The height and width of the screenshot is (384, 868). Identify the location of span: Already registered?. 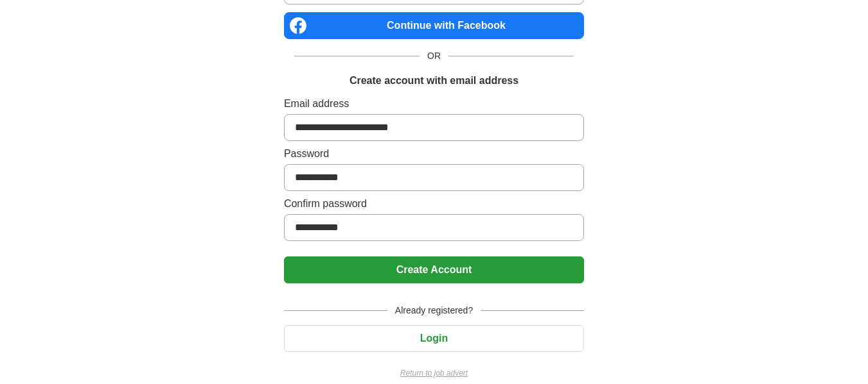
(434, 311).